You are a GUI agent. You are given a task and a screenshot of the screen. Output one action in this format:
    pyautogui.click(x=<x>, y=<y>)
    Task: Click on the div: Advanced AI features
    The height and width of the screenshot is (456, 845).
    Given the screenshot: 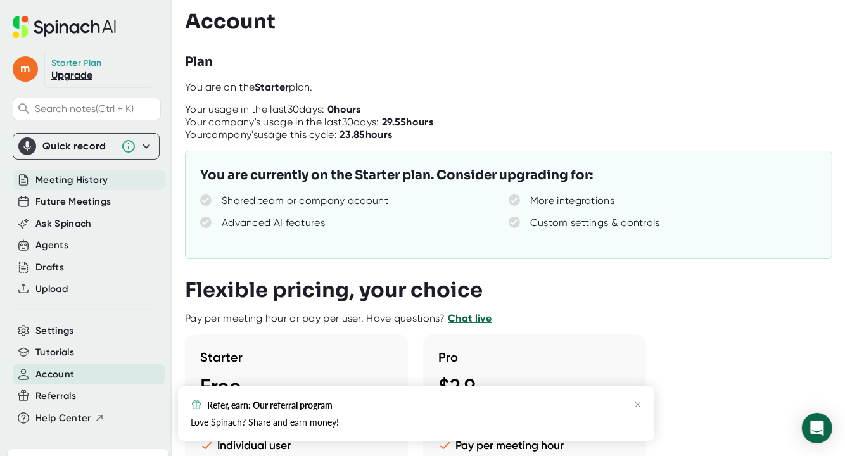 What is the action you would take?
    pyautogui.click(x=273, y=223)
    